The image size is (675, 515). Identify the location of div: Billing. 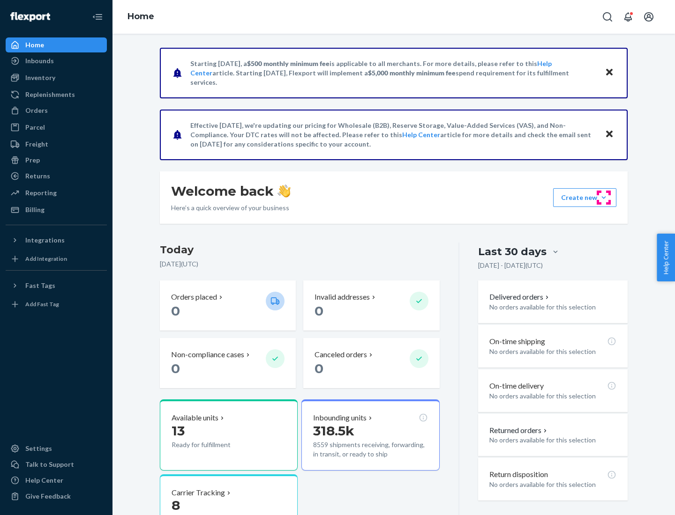
(35, 210).